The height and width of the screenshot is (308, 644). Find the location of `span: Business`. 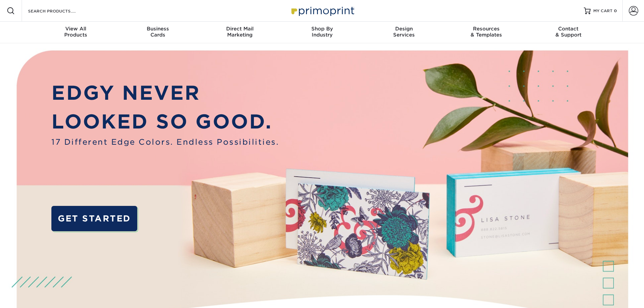

span: Business is located at coordinates (158, 28).